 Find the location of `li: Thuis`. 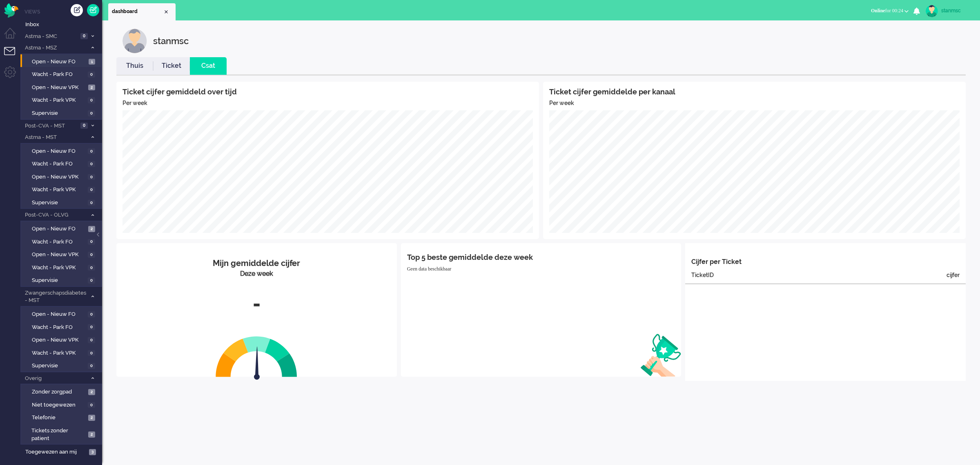

li: Thuis is located at coordinates (135, 66).